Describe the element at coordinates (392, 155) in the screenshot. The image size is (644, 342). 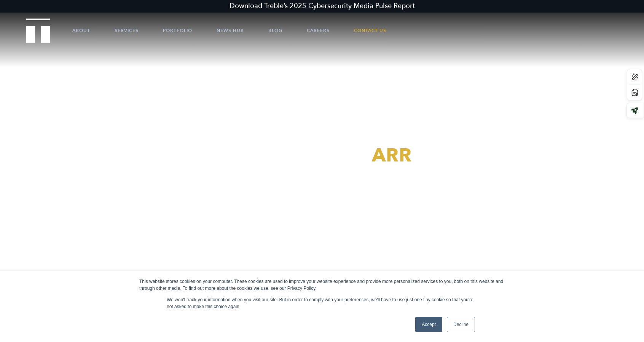
I see `span: ARR` at that location.